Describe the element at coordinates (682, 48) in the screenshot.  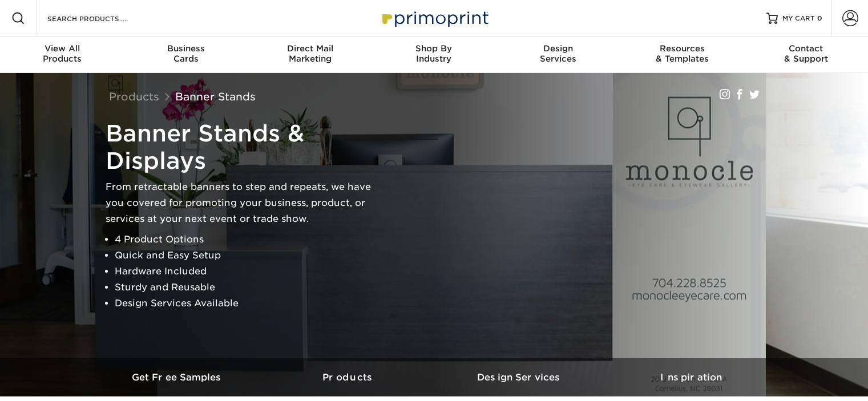
I see `span: Resources` at that location.